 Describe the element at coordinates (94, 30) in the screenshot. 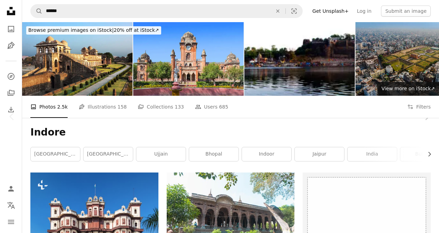

I see `span: 20% off at iStock ↗` at that location.